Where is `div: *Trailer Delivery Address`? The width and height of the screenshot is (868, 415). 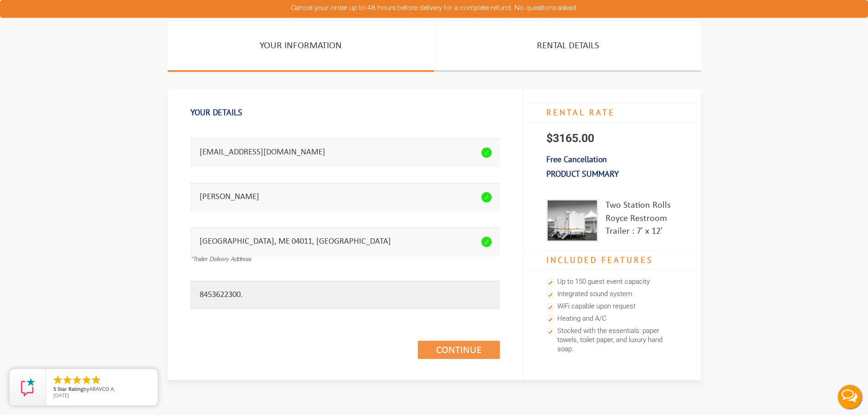 div: *Trailer Delivery Address is located at coordinates (345, 260).